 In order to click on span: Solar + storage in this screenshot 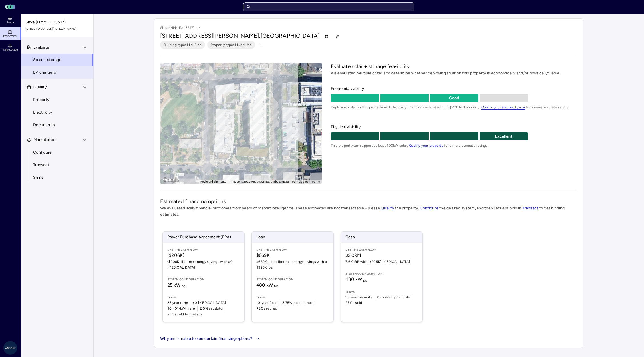, I will do `click(47, 60)`.